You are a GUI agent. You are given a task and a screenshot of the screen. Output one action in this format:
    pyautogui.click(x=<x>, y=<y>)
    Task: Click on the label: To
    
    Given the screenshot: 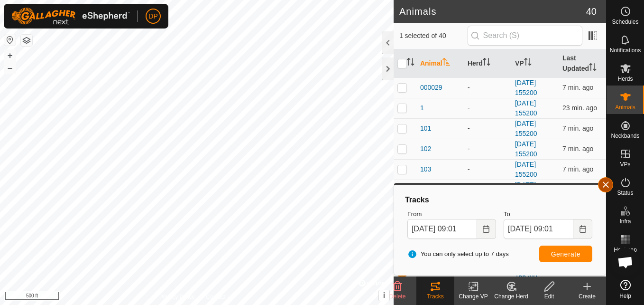 What is the action you would take?
    pyautogui.click(x=548, y=214)
    